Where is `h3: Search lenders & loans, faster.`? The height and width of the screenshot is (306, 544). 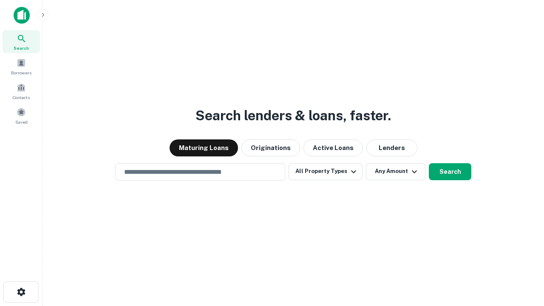
h3: Search lenders & loans, faster. is located at coordinates (293, 116).